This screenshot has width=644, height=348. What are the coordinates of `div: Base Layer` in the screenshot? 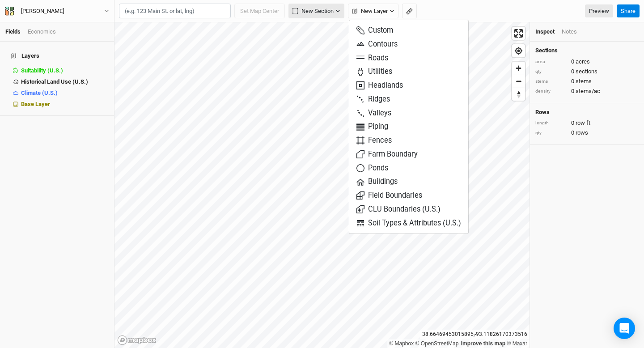 It's located at (65, 104).